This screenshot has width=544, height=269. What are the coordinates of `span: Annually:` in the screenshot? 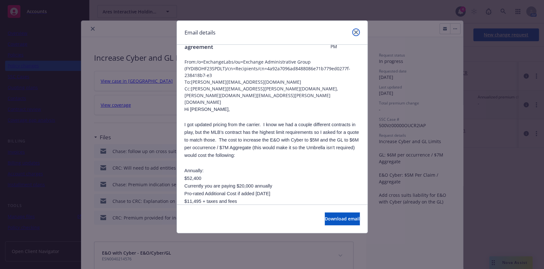 It's located at (194, 170).